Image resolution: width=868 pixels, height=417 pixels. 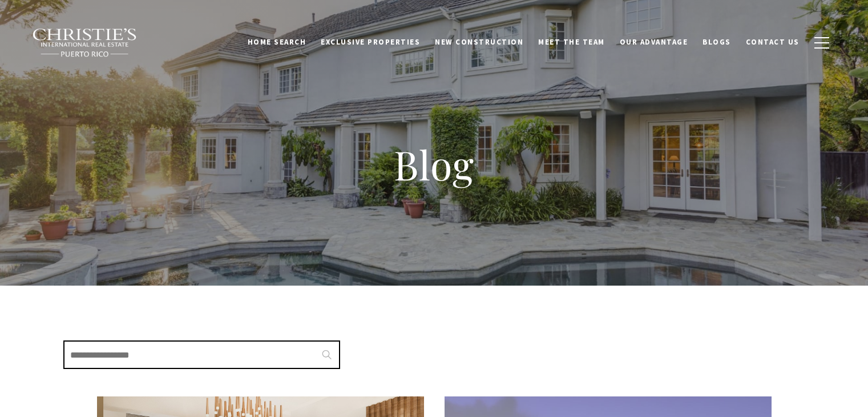 What do you see at coordinates (479, 42) in the screenshot?
I see `span: New Construction` at bounding box center [479, 42].